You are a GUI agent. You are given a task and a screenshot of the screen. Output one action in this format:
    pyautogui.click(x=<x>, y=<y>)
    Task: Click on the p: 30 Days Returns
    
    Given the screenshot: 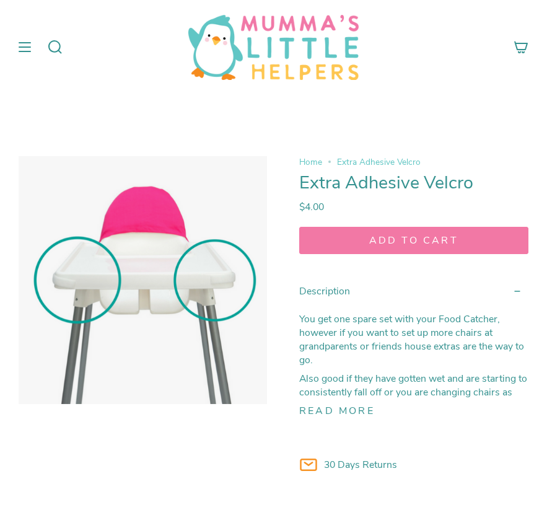 What is the action you would take?
    pyautogui.click(x=426, y=465)
    